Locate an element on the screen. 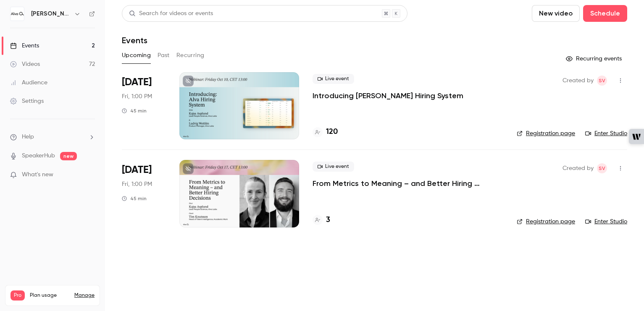 The image size is (644, 311). div: Oct 10 Fri, 1:00 PM (Europe/Stockholm) is located at coordinates (144, 106).